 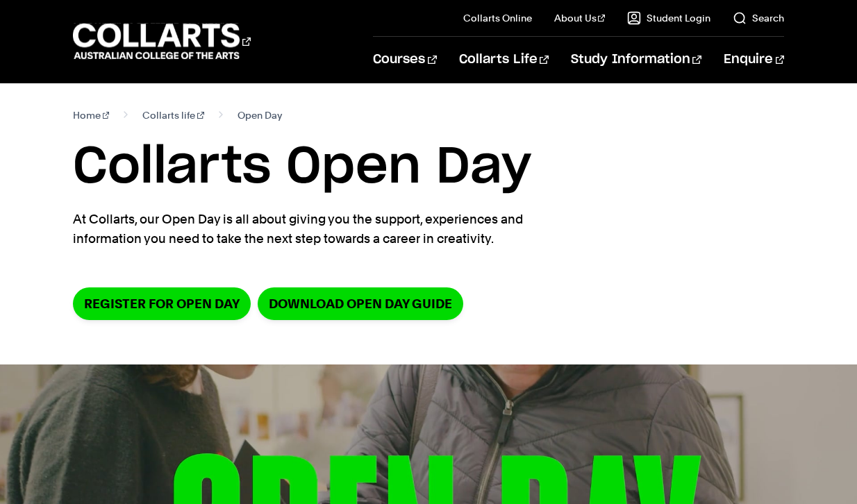 What do you see at coordinates (754, 59) in the screenshot?
I see `a: Enquire` at bounding box center [754, 59].